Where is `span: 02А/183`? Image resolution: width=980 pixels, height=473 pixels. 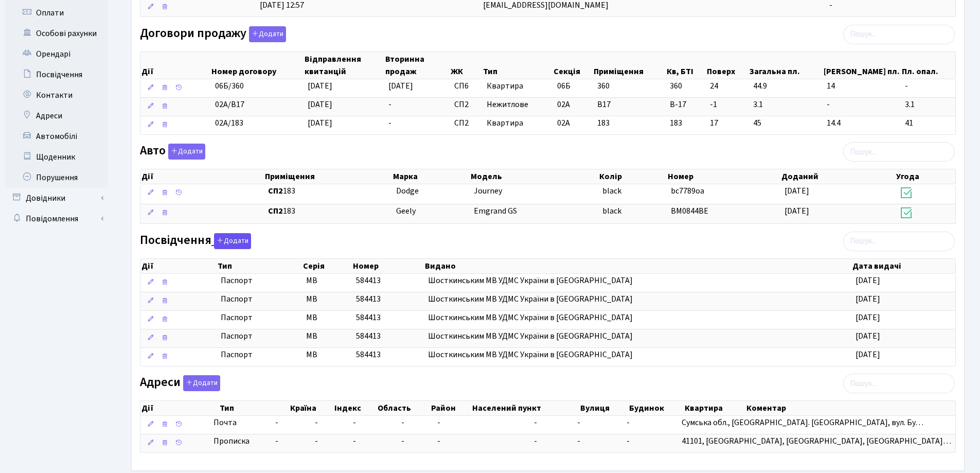 span: 02А/183 is located at coordinates (229, 123).